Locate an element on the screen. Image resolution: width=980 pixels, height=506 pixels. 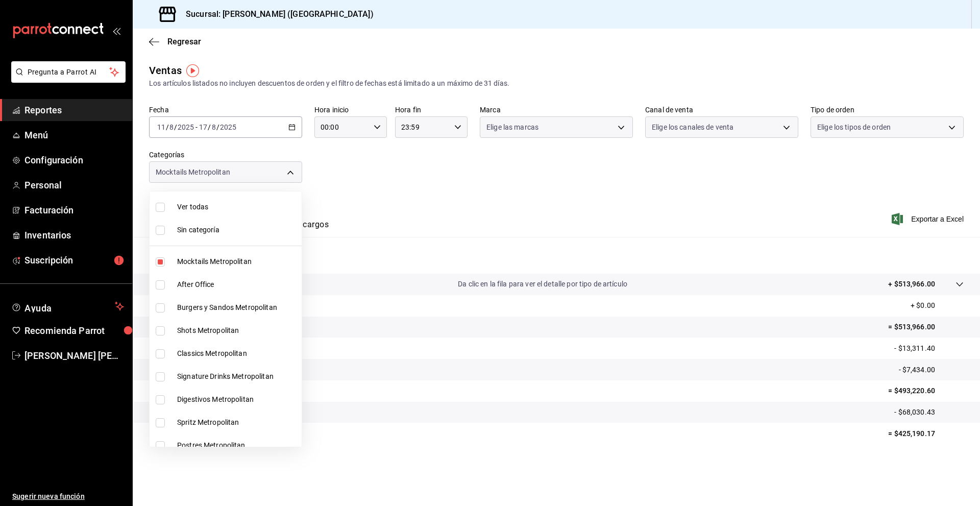
span: Ver todas is located at coordinates (237, 207).